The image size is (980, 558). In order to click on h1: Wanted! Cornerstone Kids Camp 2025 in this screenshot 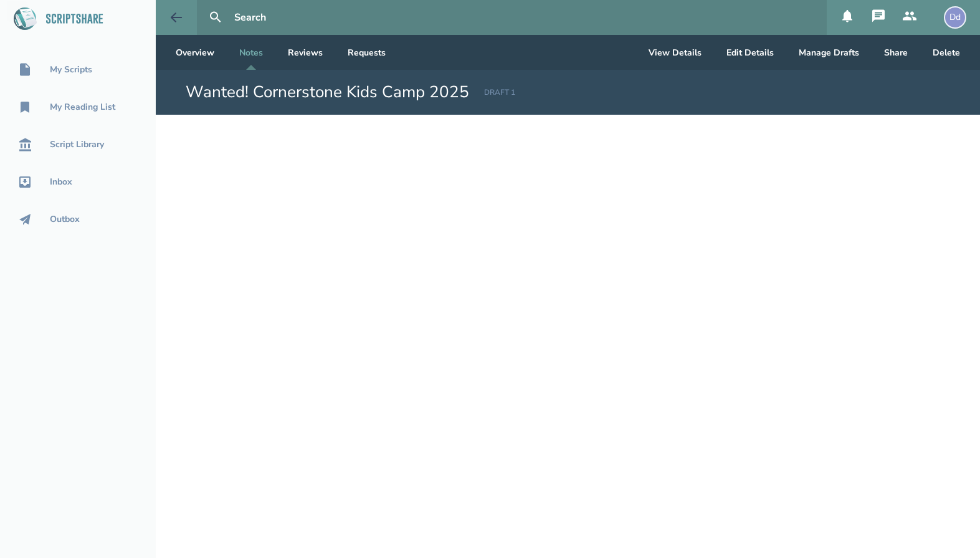, I will do `click(327, 92)`.